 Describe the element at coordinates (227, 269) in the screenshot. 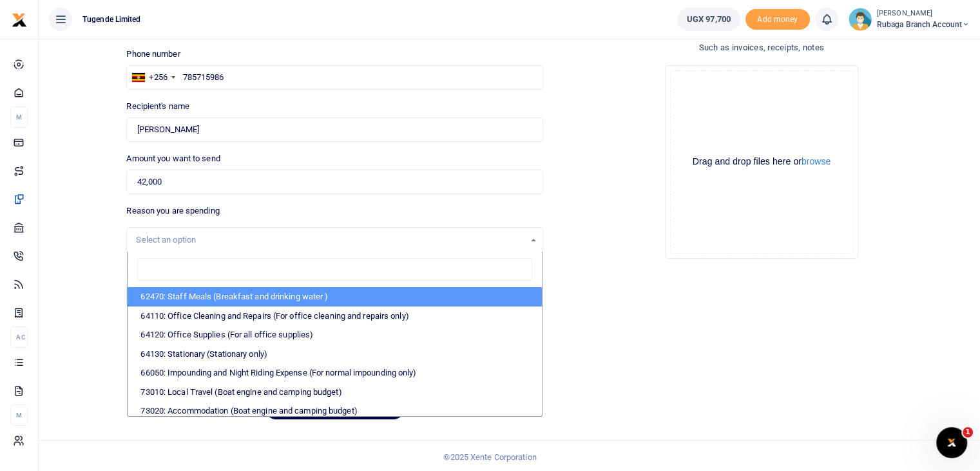

I see `label: Memo for this transaction (Your recipient will see this)` at that location.